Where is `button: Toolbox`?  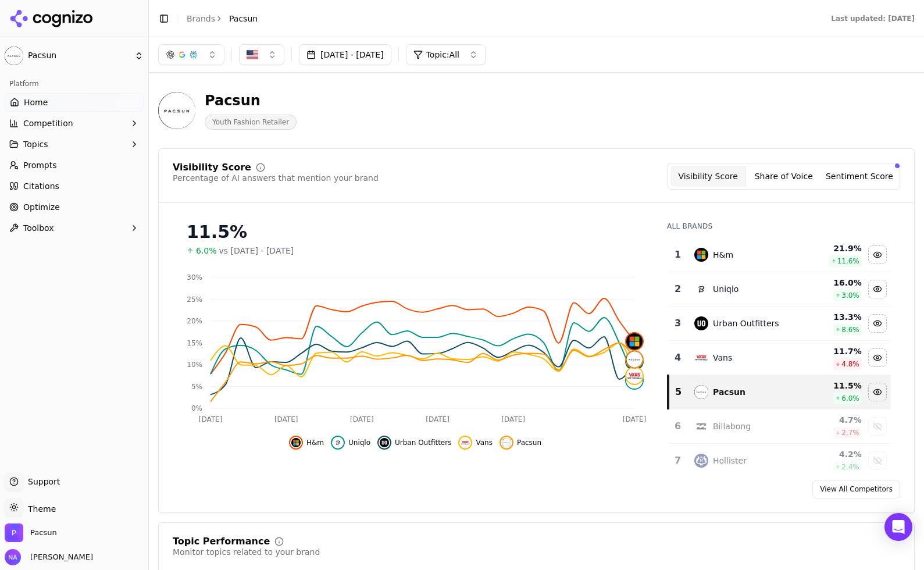
button: Toolbox is located at coordinates (74, 228).